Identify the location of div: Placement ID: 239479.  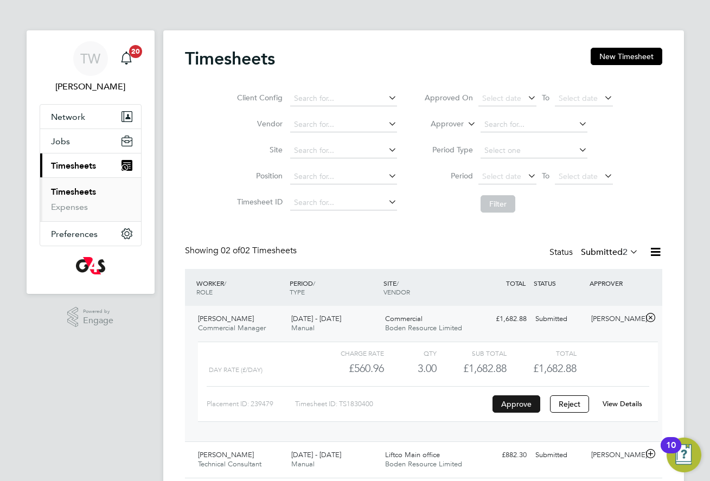
(251, 404).